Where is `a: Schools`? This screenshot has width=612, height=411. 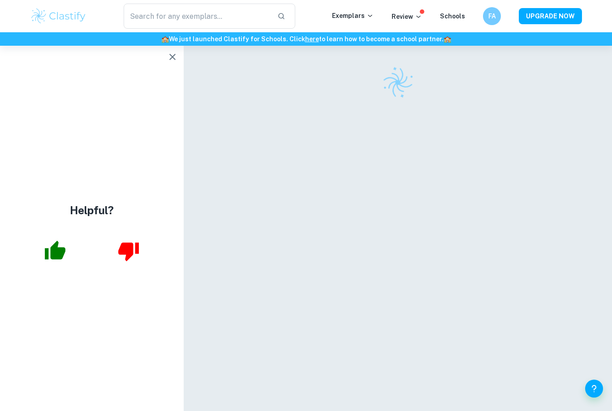
a: Schools is located at coordinates (452, 16).